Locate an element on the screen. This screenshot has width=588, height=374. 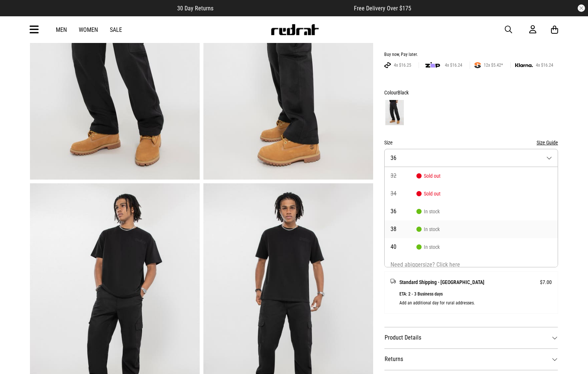
dt: Returns is located at coordinates (471, 359).